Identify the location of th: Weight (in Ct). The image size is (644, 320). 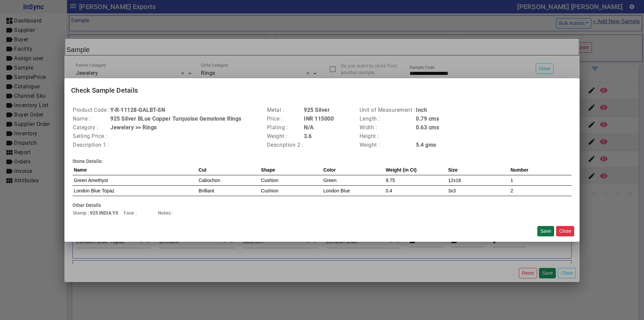
(416, 170).